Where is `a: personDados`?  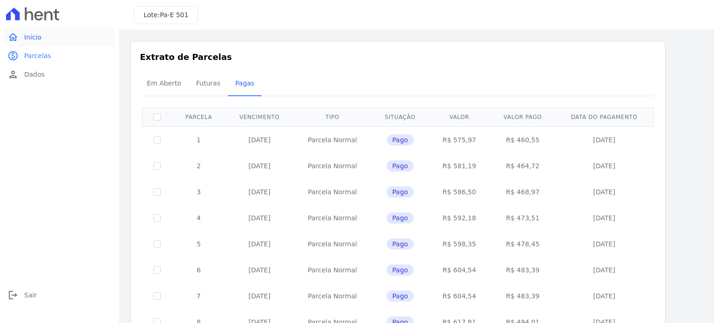
a: personDados is located at coordinates (59, 74).